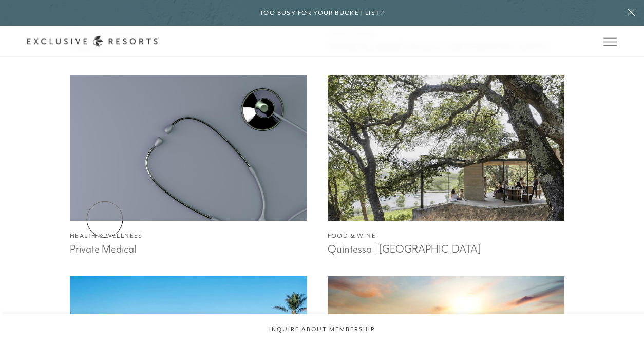 This screenshot has height=345, width=644. Describe the element at coordinates (188, 248) in the screenshot. I see `h3: Private Medical` at that location.